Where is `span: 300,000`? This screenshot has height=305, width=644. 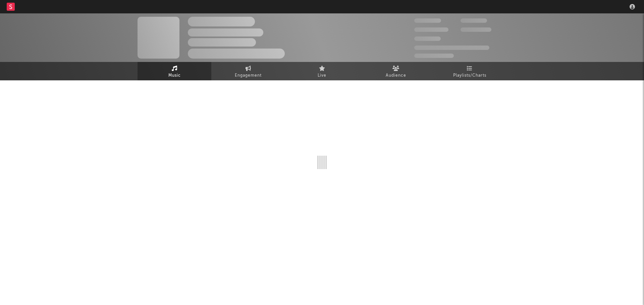
span: 300,000 is located at coordinates (427, 21).